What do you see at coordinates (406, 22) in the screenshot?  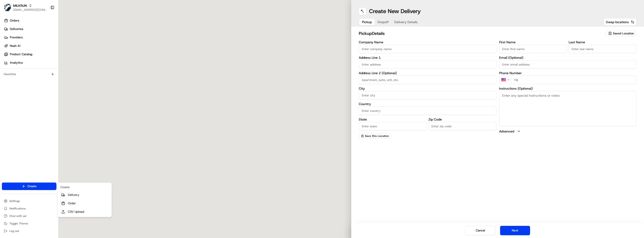 I see `span: Delivery Details` at bounding box center [406, 22].